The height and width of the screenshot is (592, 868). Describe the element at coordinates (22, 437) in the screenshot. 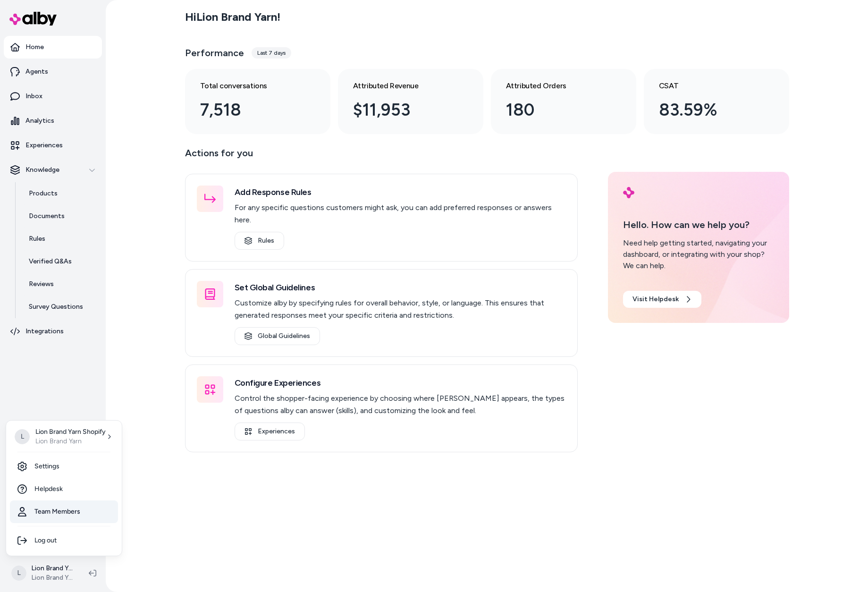

I see `span: L` at that location.